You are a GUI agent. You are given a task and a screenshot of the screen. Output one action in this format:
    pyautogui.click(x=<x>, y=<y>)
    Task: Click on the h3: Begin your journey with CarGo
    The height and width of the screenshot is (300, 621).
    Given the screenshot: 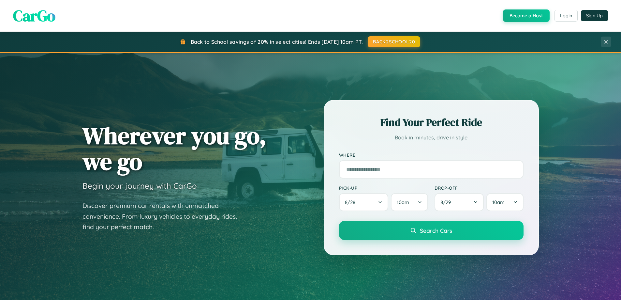 What is the action you would take?
    pyautogui.click(x=140, y=186)
    